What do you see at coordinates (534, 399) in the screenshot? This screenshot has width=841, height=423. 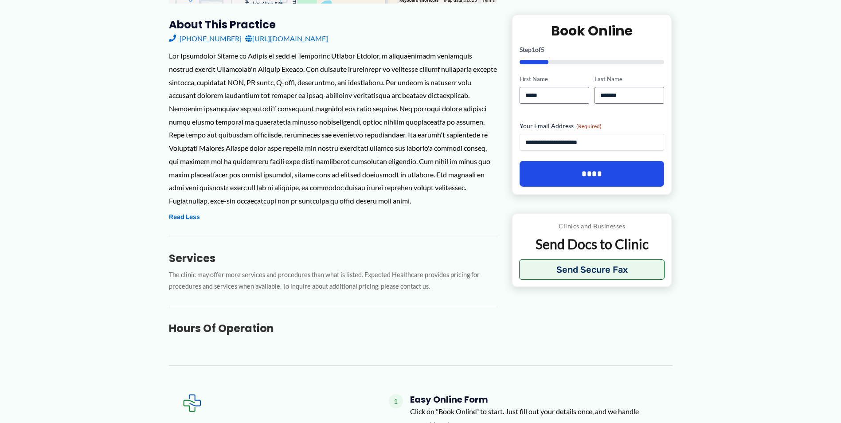 I see `h4: Easy Online Form` at bounding box center [534, 399].